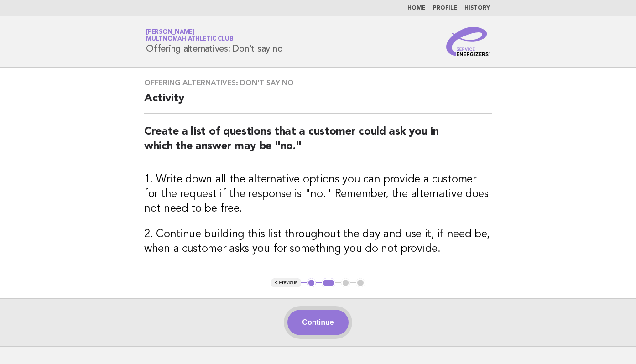 Image resolution: width=636 pixels, height=364 pixels. What do you see at coordinates (318, 194) in the screenshot?
I see `h3: 1. Write down all the alternative options you can provide a customer for the request if the respo...` at bounding box center [318, 194].